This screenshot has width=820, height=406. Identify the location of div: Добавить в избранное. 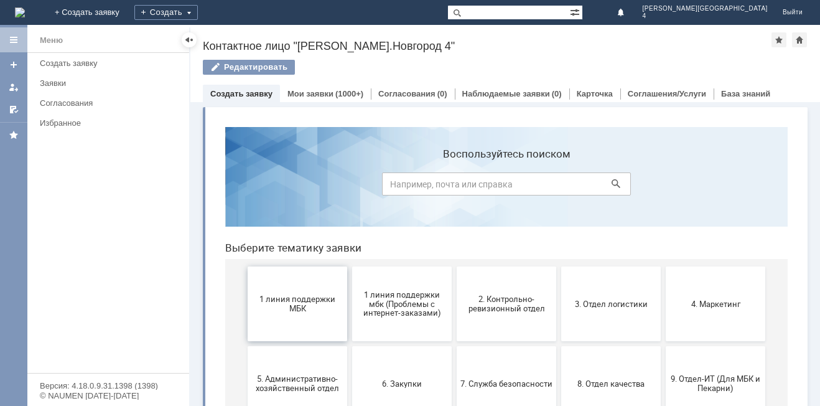
(779, 40).